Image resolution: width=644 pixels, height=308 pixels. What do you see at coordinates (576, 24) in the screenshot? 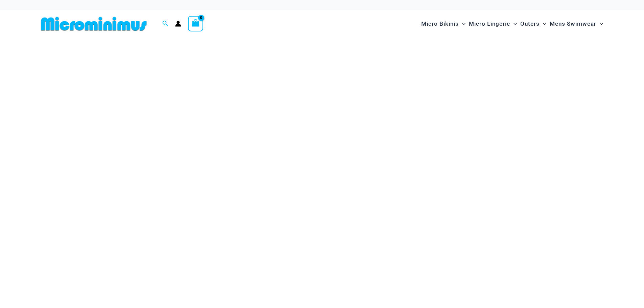
I see `a: Mens SwimwearMenu ToggleMenu Toggle` at bounding box center [576, 24].